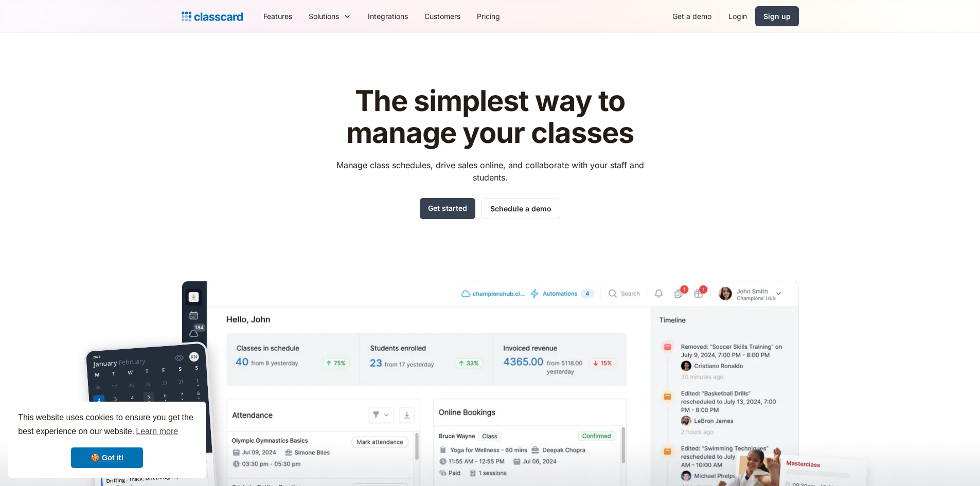  Describe the element at coordinates (107, 426) in the screenshot. I see `span: This website uses cookies to ensure you get the best experience on our website.` at that location.